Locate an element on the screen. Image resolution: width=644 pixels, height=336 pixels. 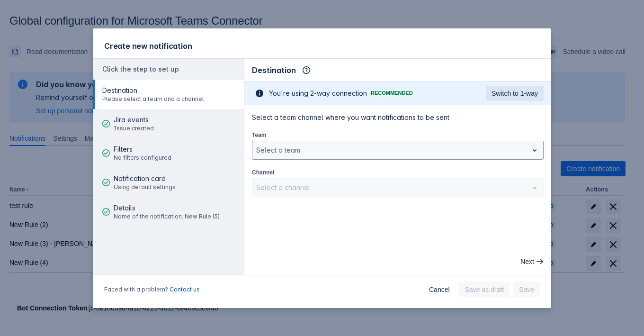
label: Channel is located at coordinates (263, 173).